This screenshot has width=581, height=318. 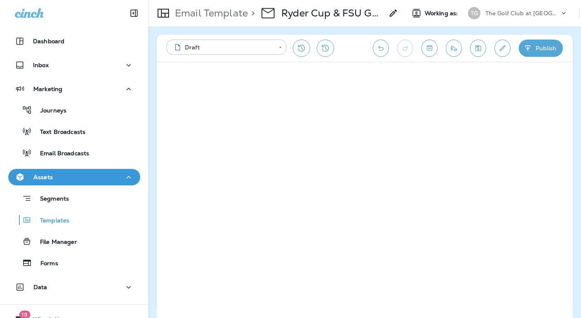 I want to click on p: Assets, so click(x=43, y=177).